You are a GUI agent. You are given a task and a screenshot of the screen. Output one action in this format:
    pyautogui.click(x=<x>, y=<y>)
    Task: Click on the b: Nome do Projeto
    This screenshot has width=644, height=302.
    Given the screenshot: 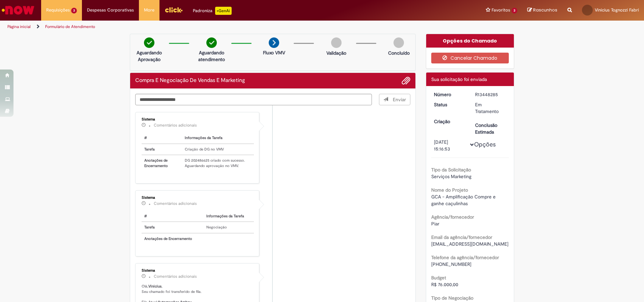 What is the action you would take?
    pyautogui.click(x=450, y=190)
    